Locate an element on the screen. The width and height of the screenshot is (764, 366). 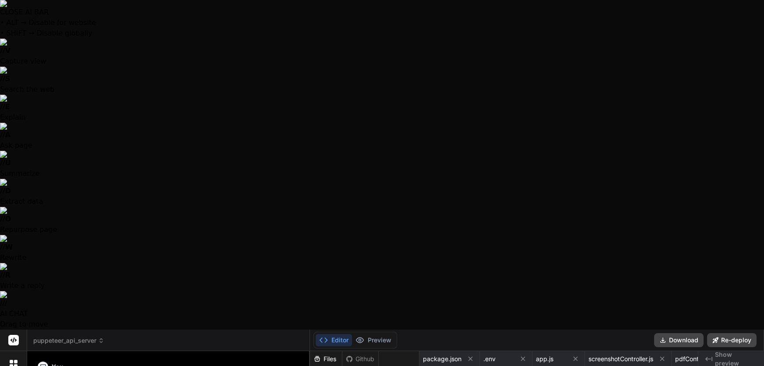
button: Editor is located at coordinates (334, 340).